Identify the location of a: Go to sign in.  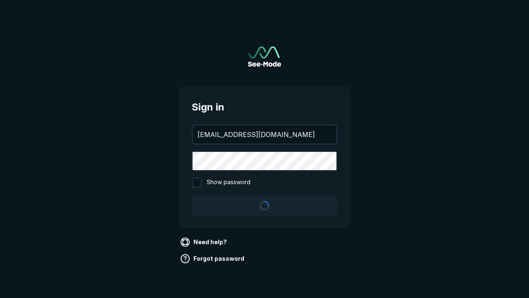
(265, 56).